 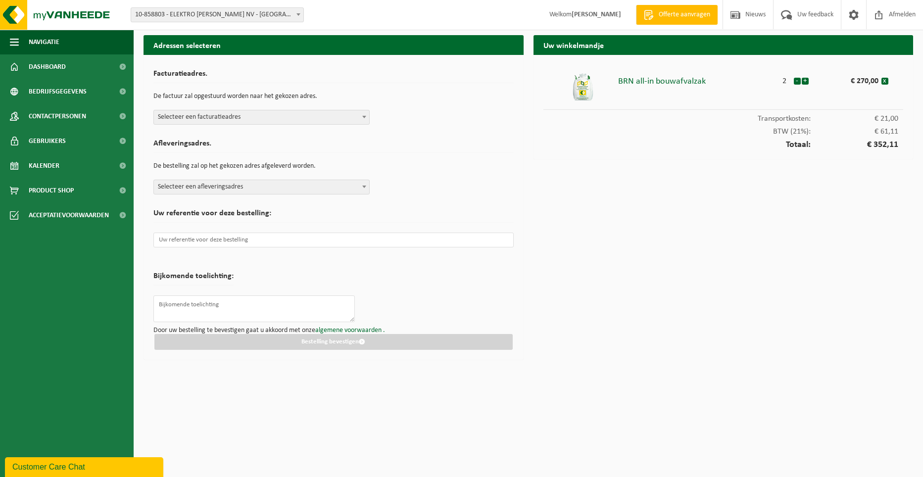 What do you see at coordinates (334, 97) in the screenshot?
I see `p: De factuur zal opgestuurd worden naar het gekozen adres.` at bounding box center [334, 97].